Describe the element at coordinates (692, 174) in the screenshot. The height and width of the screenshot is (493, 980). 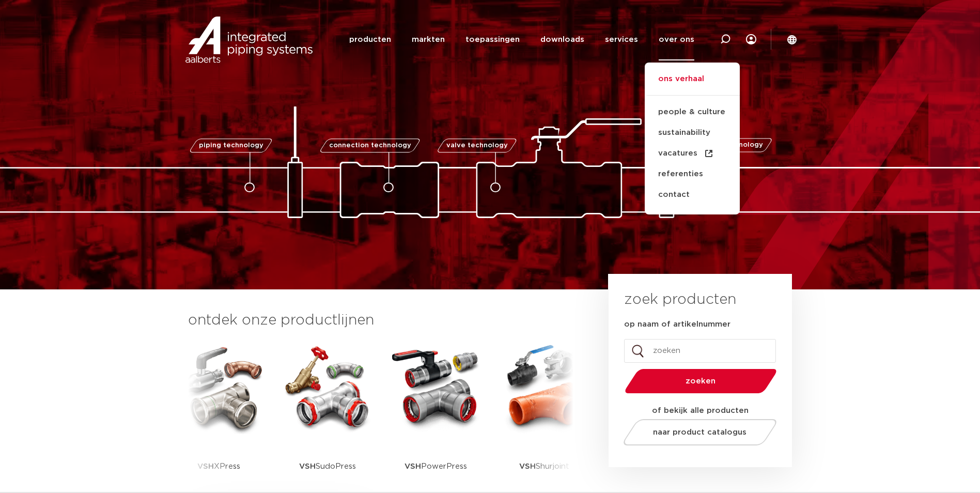
I see `a: referenties` at that location.